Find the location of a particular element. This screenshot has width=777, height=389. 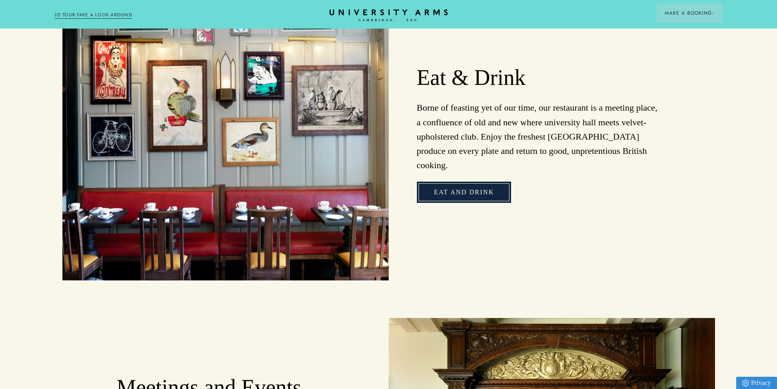

span: Make a Booking is located at coordinates (690, 13).